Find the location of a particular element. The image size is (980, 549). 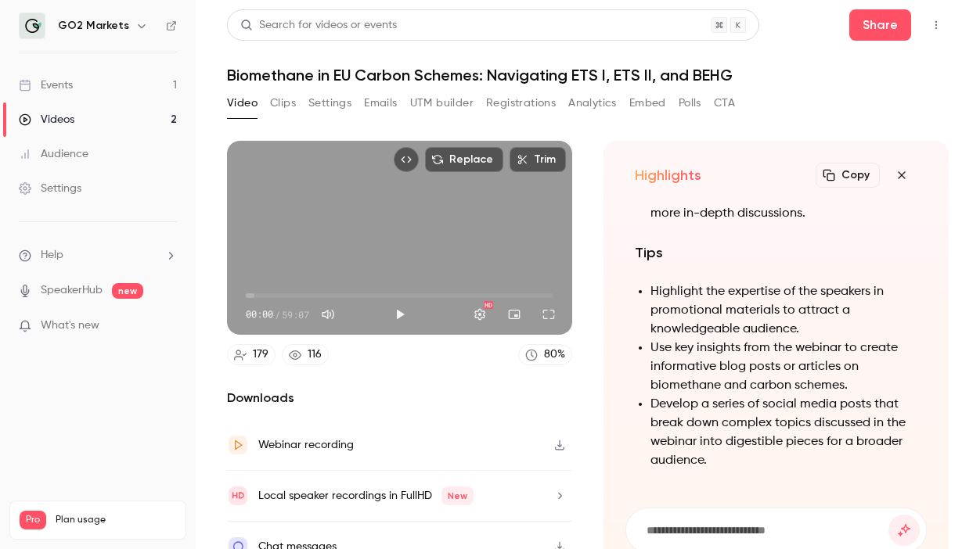

div: Videos is located at coordinates (46, 119).